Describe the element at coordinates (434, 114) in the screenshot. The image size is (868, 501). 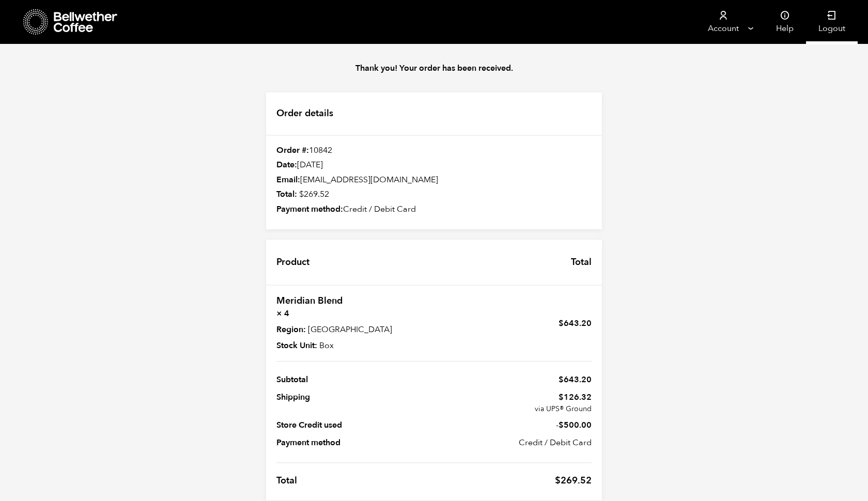
I see `h2: Order details` at that location.